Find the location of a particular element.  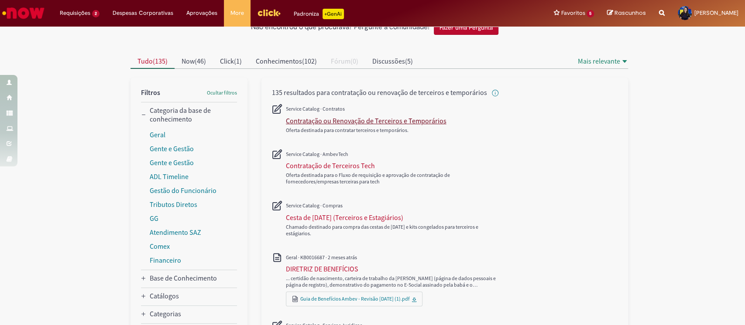

img: ServiceNow is located at coordinates (23, 13).